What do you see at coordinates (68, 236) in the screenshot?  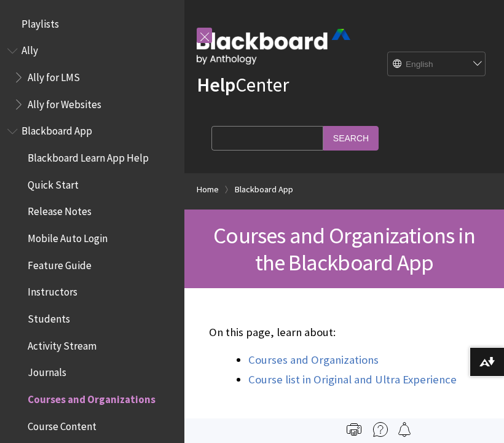 I see `span: Mobile Auto Login` at bounding box center [68, 236].